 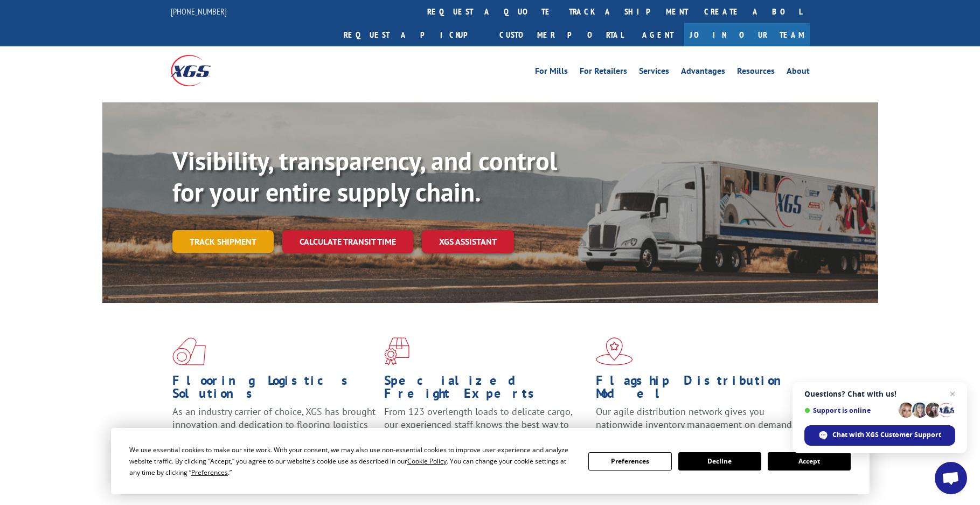 What do you see at coordinates (654, 72) in the screenshot?
I see `a: Services` at bounding box center [654, 72].